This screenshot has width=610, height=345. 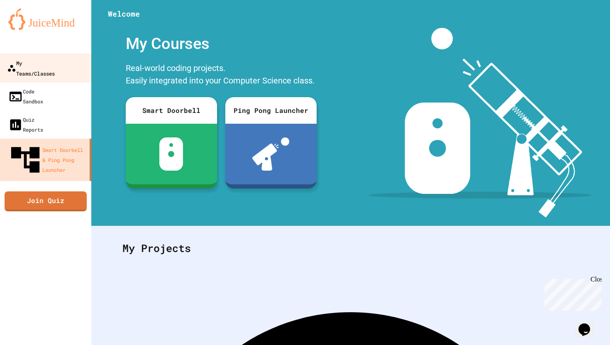 I want to click on div: My Teams/Classes, so click(x=31, y=68).